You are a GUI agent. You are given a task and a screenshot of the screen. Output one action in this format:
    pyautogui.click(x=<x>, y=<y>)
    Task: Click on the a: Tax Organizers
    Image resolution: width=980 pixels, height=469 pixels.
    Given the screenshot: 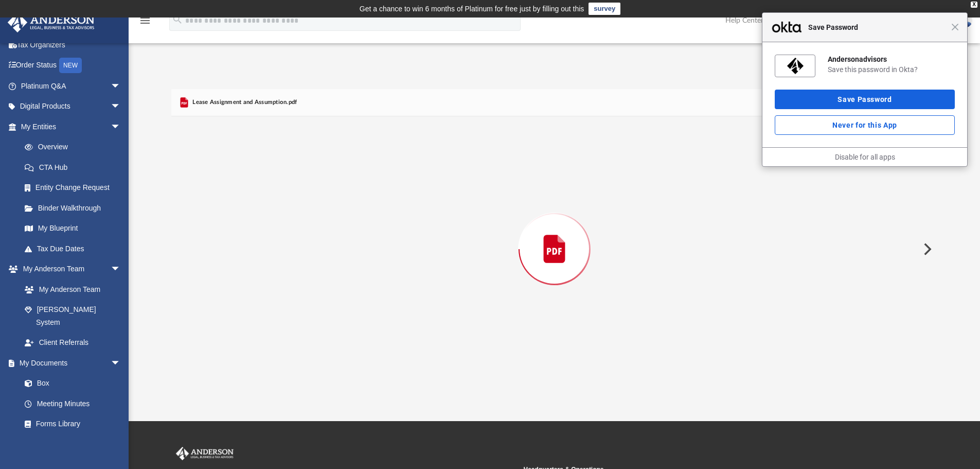 What is the action you would take?
    pyautogui.click(x=71, y=45)
    